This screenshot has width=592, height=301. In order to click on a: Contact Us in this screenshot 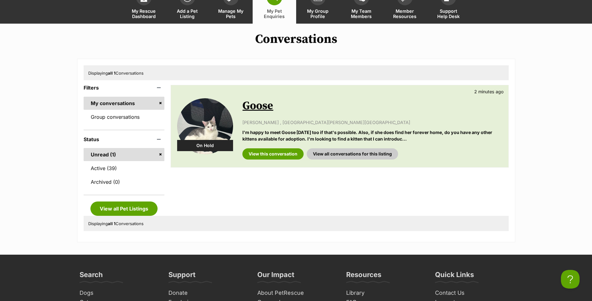, I will do `click(474, 293)`.